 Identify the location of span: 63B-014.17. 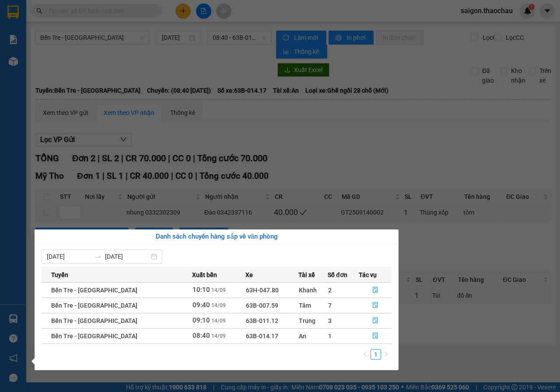
(262, 336).